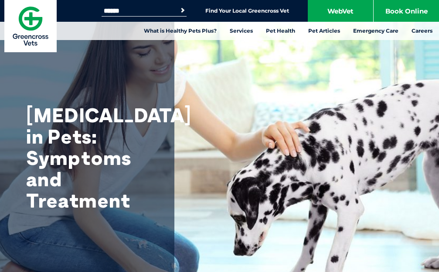 The image size is (439, 272). What do you see at coordinates (324, 31) in the screenshot?
I see `a: Pet Articles` at bounding box center [324, 31].